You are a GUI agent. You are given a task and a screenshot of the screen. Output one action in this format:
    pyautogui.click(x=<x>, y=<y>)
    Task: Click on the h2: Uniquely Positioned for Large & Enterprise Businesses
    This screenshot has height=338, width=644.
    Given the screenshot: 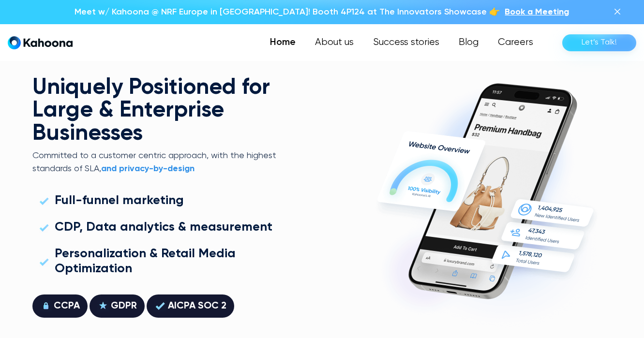 What is the action you would take?
    pyautogui.click(x=163, y=111)
    